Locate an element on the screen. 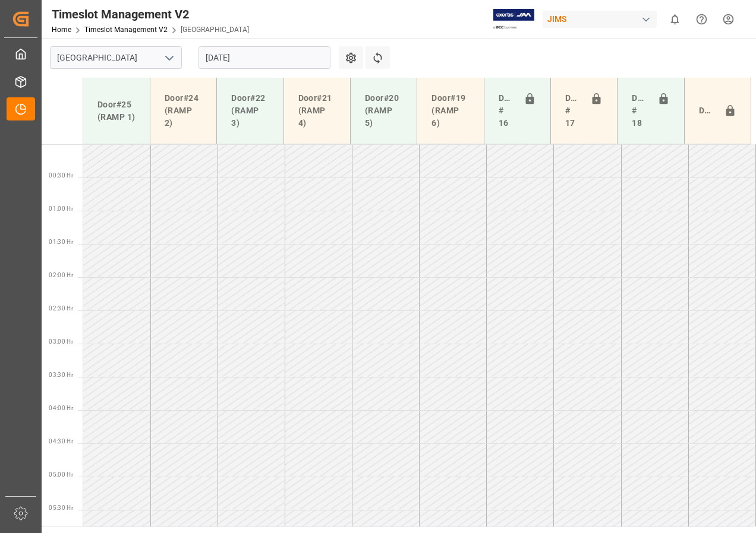  div: Door#22 (RAMP 3) is located at coordinates (249, 111).